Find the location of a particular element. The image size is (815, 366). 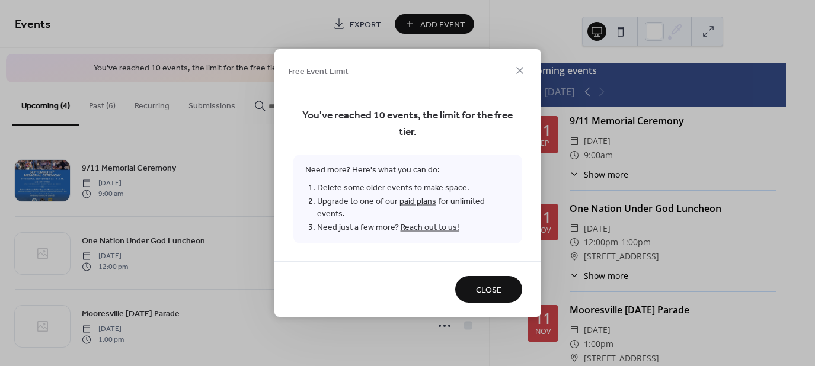

li: Delete some older events to make space. is located at coordinates (414, 188).